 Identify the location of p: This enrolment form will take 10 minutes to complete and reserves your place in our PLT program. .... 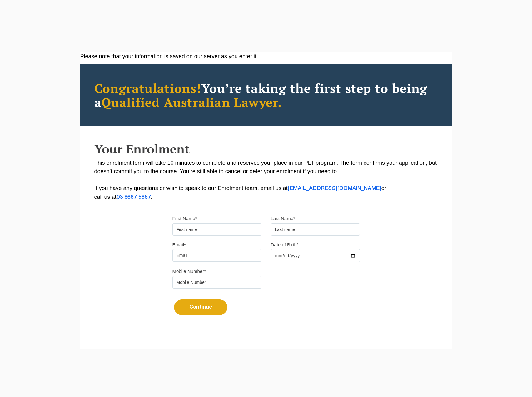
(266, 180).